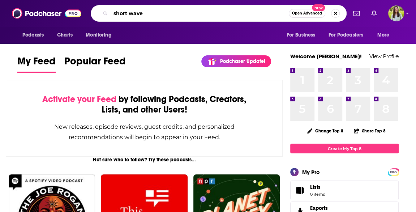 The image size is (416, 212). What do you see at coordinates (37, 63) in the screenshot?
I see `span: My Feed` at bounding box center [37, 63].